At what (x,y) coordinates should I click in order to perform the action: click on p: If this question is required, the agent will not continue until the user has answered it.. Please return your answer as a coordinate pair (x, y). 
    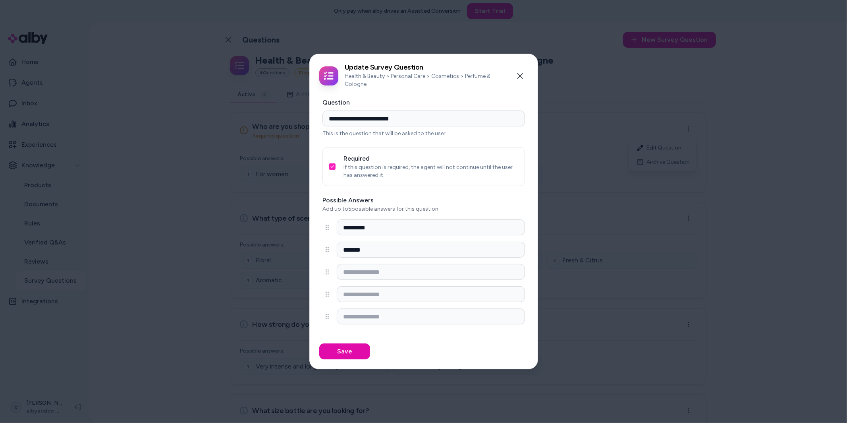
    Looking at the image, I should click on (431, 171).